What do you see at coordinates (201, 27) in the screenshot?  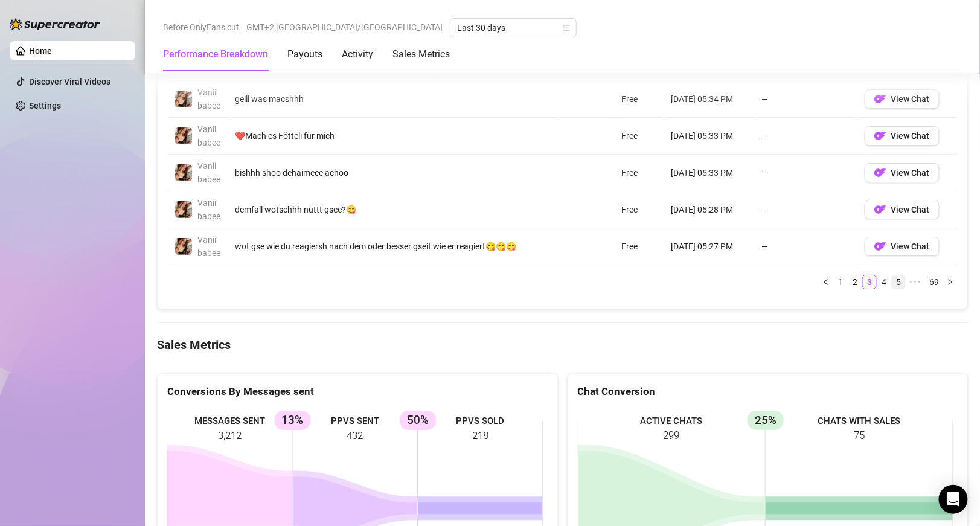 I see `span: Before OnlyFans cut` at bounding box center [201, 27].